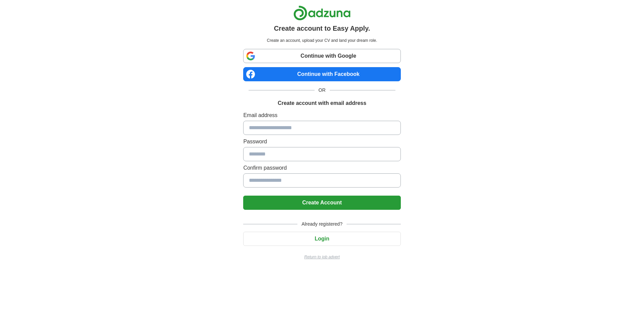 This screenshot has width=644, height=313. What do you see at coordinates (322, 223) in the screenshot?
I see `span: Already registered?` at bounding box center [322, 223].